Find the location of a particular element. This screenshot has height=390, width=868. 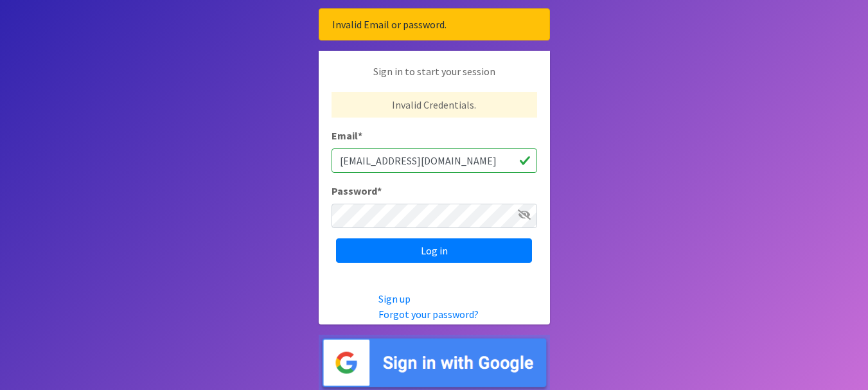

input: Log in is located at coordinates (434, 250).